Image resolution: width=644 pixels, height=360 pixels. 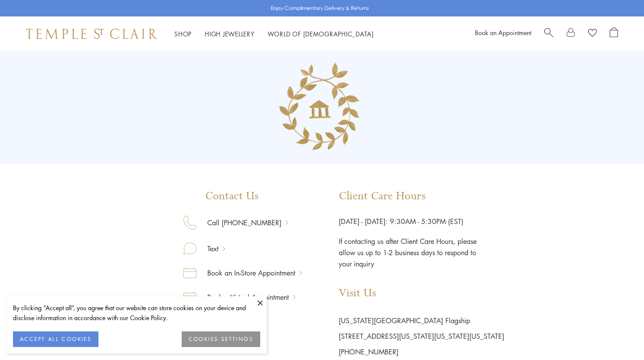 I want to click on button: COOKIES SETTINGS, so click(x=220, y=339).